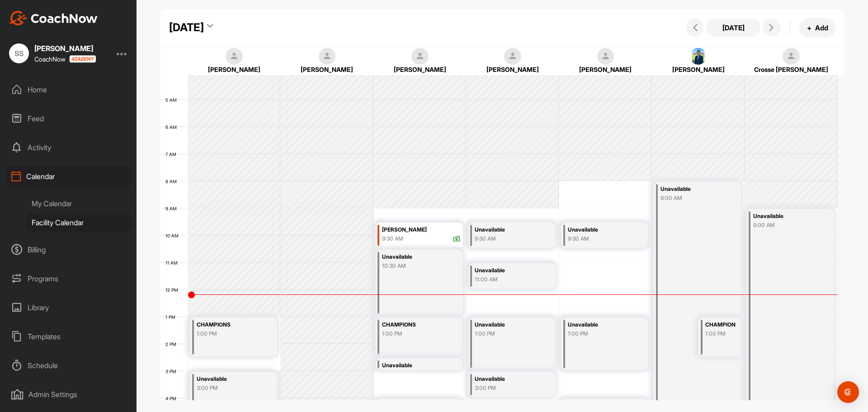 This screenshot has width=868, height=412. I want to click on div: 9:00 AM, so click(787, 226).